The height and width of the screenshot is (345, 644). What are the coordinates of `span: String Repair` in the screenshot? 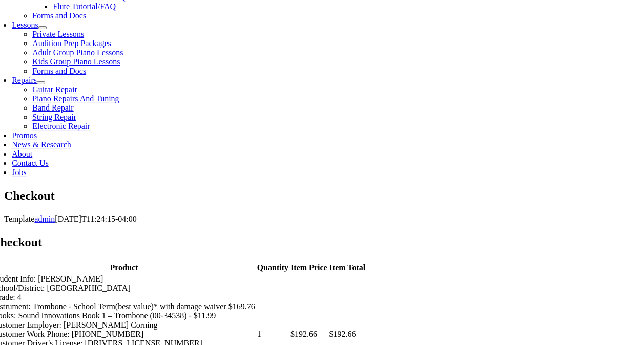 It's located at (54, 117).